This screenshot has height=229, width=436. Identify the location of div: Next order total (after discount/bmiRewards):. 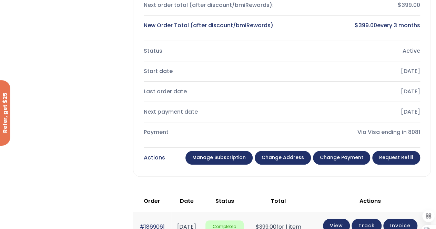
(210, 5).